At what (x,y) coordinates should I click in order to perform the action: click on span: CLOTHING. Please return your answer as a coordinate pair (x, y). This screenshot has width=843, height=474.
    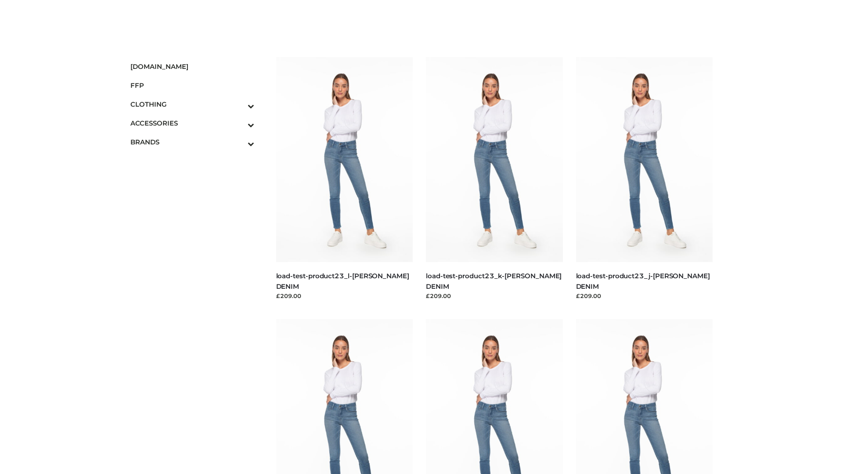
    Looking at the image, I should click on (192, 104).